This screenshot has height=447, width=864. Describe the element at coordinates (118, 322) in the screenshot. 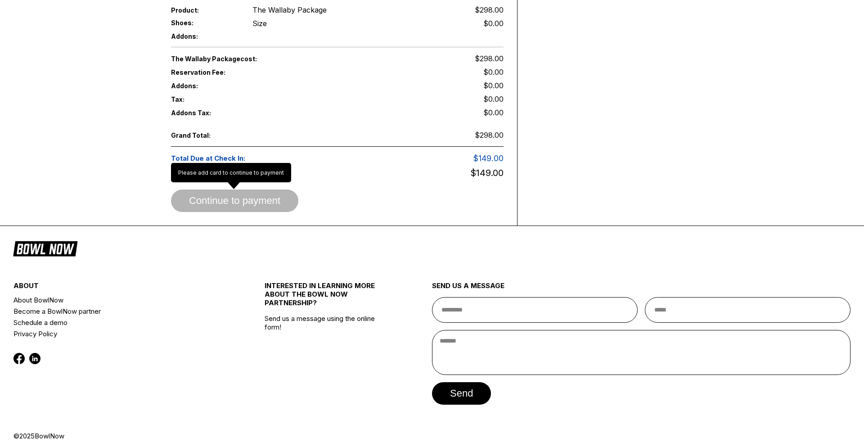

I see `a: Schedule a demo` at that location.